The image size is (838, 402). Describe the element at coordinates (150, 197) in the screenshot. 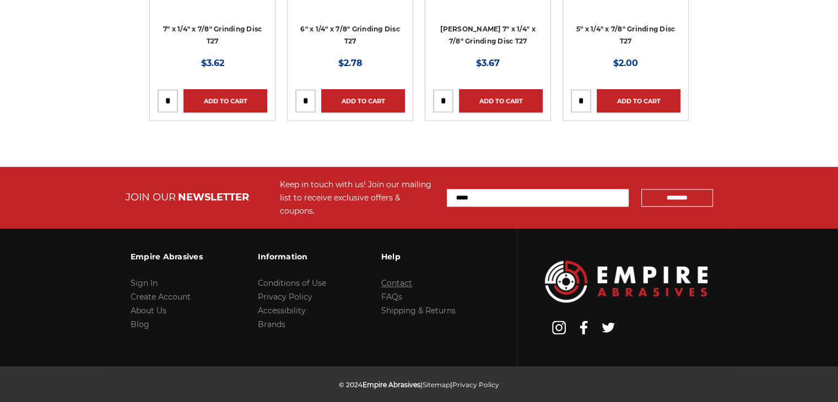

I see `span: JOIN OUR` at that location.